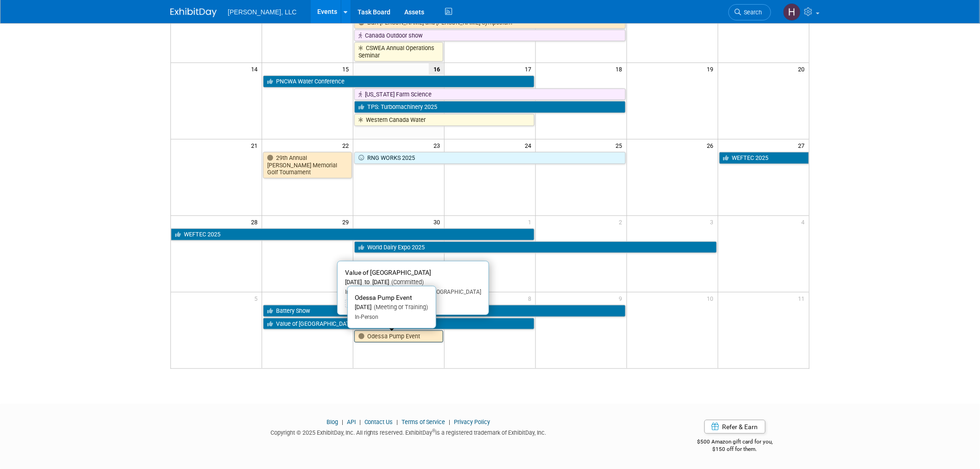  Describe the element at coordinates (803, 298) in the screenshot. I see `span: 11` at that location.